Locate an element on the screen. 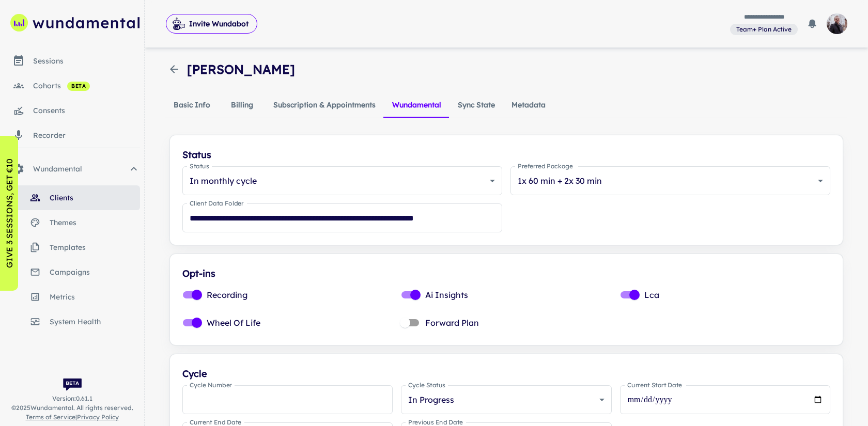 The image size is (868, 426). span: themes is located at coordinates (95, 222).